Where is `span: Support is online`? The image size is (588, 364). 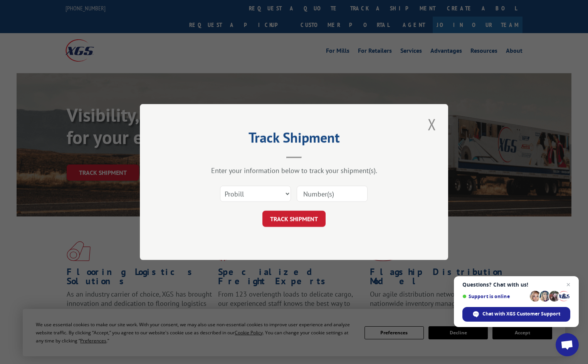
span: Support is online is located at coordinates (495, 296).